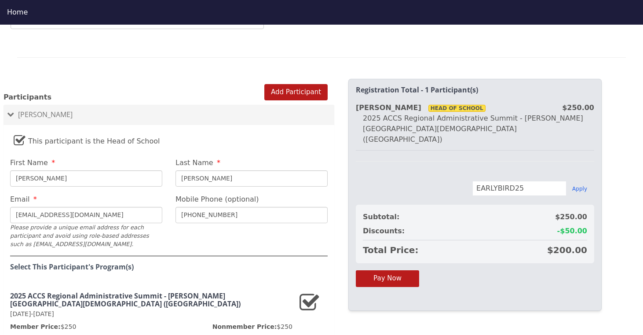 The image size is (643, 335). I want to click on span: Subtotal:, so click(381, 217).